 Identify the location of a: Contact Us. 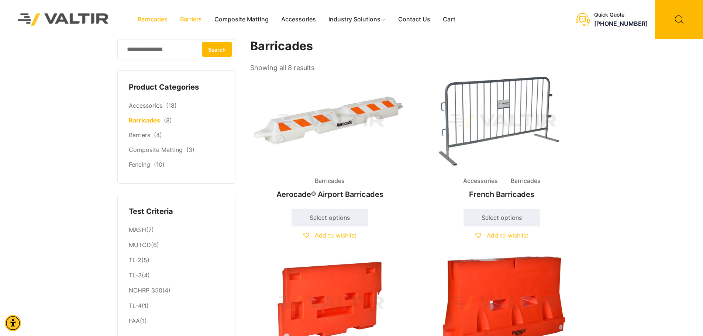
(414, 20).